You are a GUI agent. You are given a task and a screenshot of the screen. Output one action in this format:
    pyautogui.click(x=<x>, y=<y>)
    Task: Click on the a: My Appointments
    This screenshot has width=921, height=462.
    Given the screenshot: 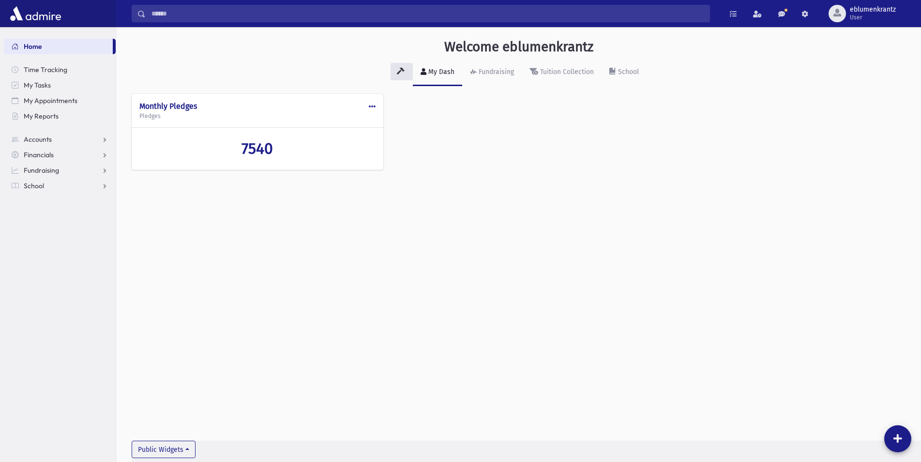 What is the action you would take?
    pyautogui.click(x=60, y=101)
    